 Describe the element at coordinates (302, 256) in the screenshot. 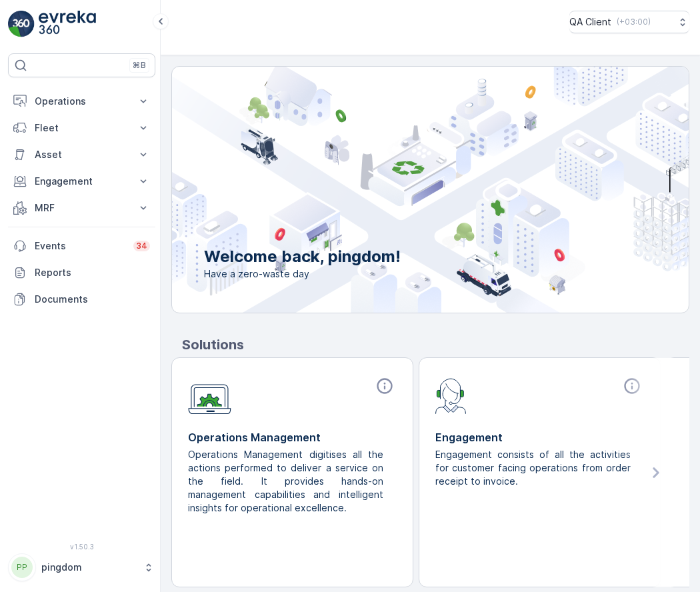

I see `p: Welcome back, pingdom!` at that location.